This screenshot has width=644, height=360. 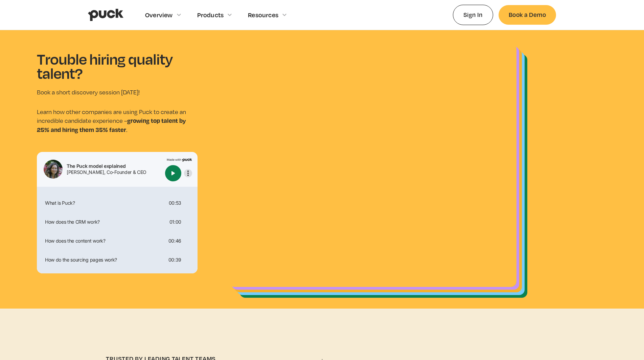 What do you see at coordinates (117, 203) in the screenshot?
I see `div: What is Puck?00:53More options` at bounding box center [117, 203].